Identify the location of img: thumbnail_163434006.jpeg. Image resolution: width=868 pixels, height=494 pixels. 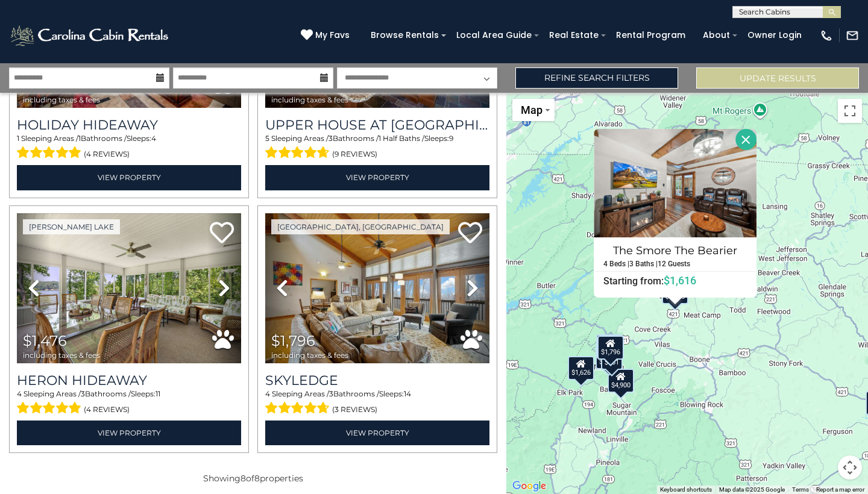
(377, 288).